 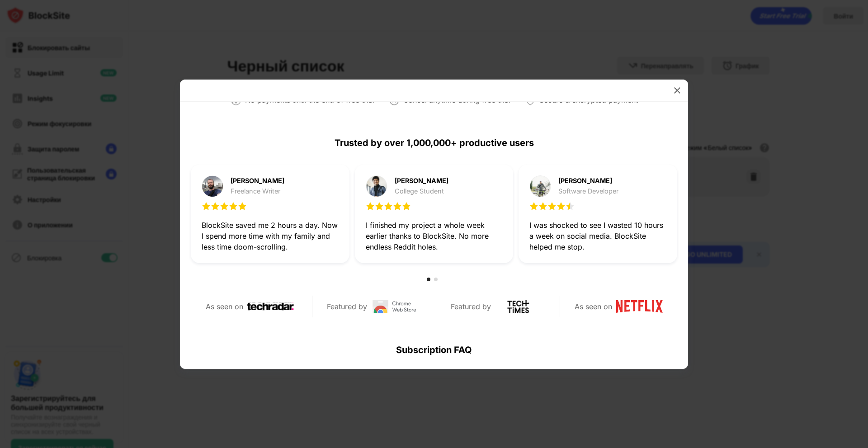 I want to click on div: I finished my project a whole week earlier thanks to BlockSite. No more endless Reddit holes., so click(x=434, y=236).